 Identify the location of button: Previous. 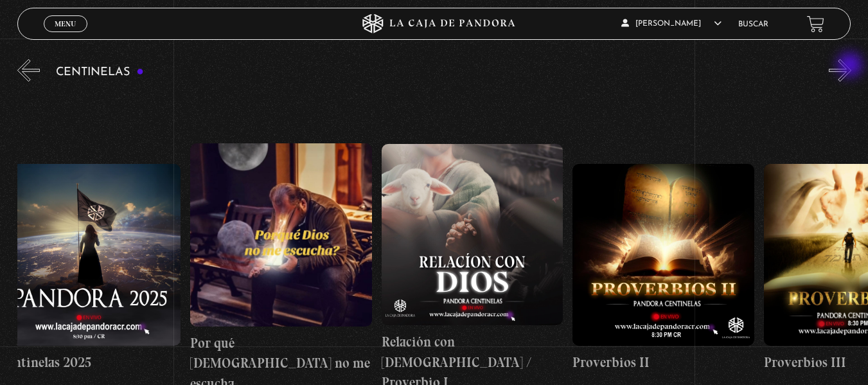
(29, 70).